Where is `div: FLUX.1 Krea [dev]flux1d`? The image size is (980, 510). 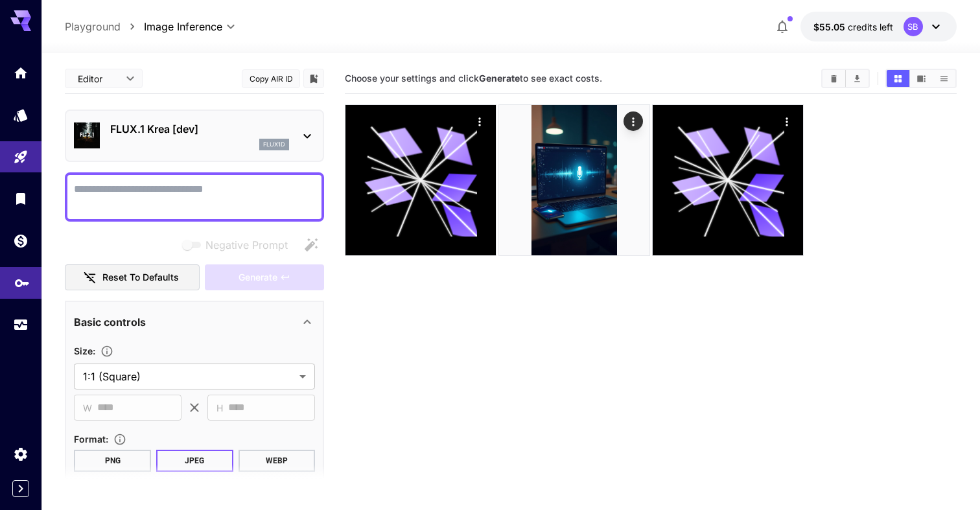
div: FLUX.1 Krea [dev]flux1d is located at coordinates (194, 135).